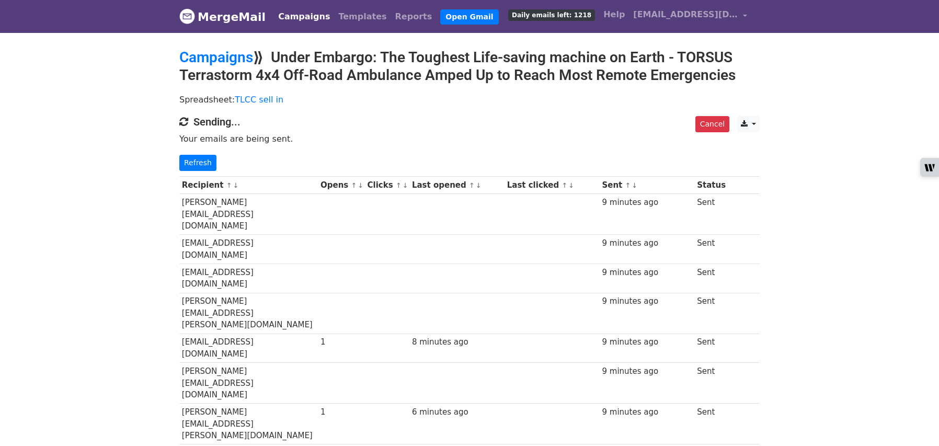 Image resolution: width=939 pixels, height=446 pixels. I want to click on th: Sent, so click(647, 185).